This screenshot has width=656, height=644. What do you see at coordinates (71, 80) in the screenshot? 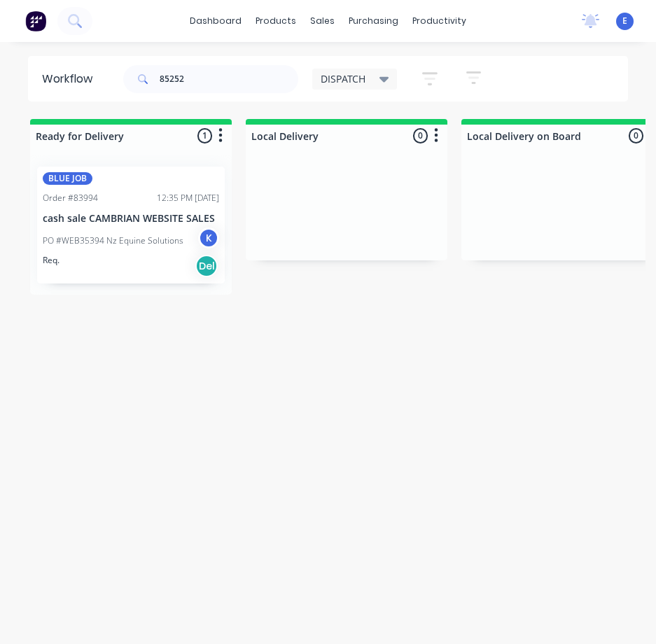
I see `div: Workflow` at bounding box center [71, 80].